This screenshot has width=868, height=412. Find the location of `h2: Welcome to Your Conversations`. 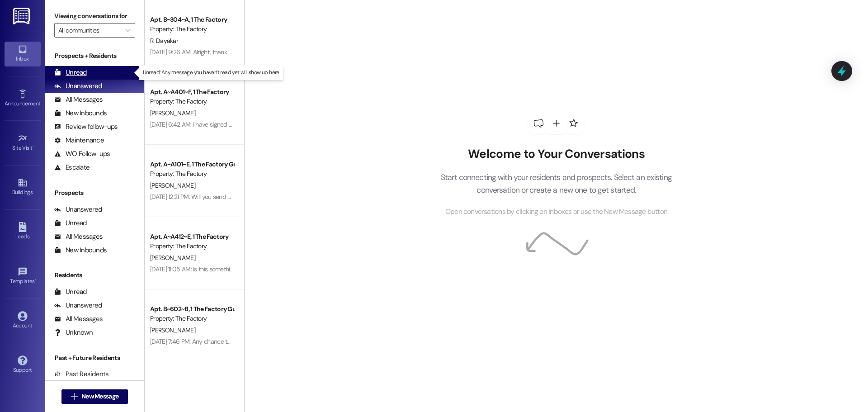

h2: Welcome to Your Conversations is located at coordinates (556, 154).